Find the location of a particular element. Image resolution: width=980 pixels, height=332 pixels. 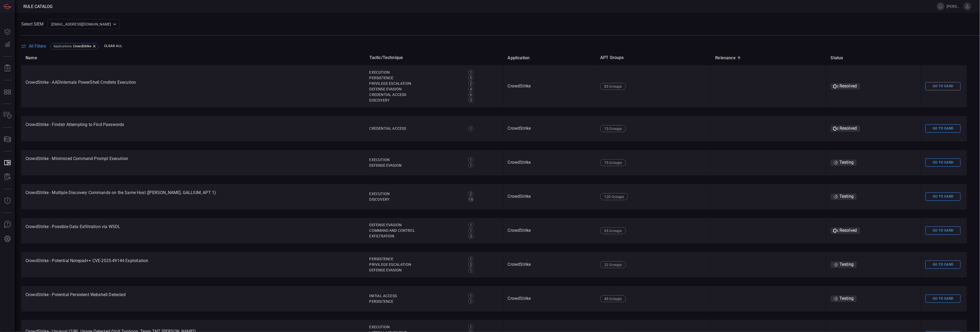

div: Exfiltration is located at coordinates (416, 236).